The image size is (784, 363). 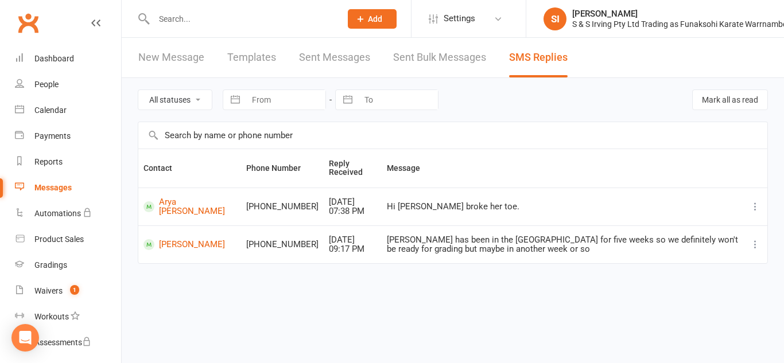 I want to click on th: Reply Received, so click(x=352, y=168).